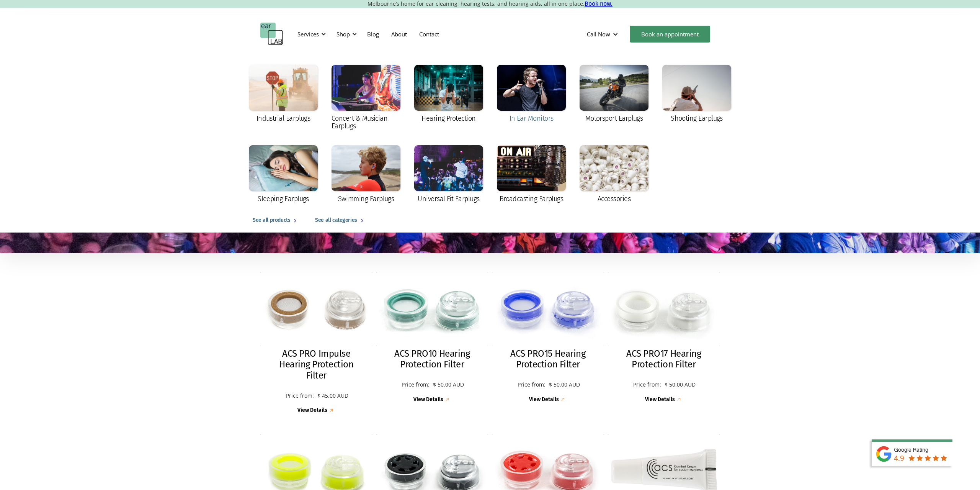  I want to click on img: ACS PRO Impulse Hearing Protection Filter, so click(316, 309).